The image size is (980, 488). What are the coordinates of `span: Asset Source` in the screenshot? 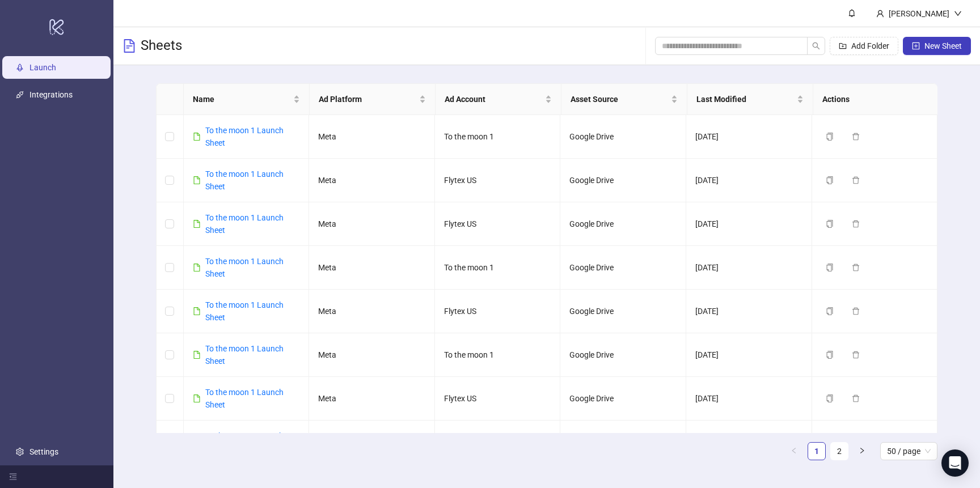 It's located at (619, 99).